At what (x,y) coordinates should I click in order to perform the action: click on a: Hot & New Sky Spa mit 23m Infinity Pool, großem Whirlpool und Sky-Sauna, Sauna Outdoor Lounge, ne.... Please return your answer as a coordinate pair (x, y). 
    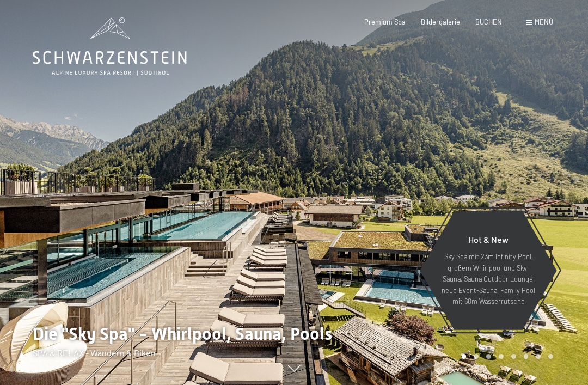
    Looking at the image, I should click on (488, 271).